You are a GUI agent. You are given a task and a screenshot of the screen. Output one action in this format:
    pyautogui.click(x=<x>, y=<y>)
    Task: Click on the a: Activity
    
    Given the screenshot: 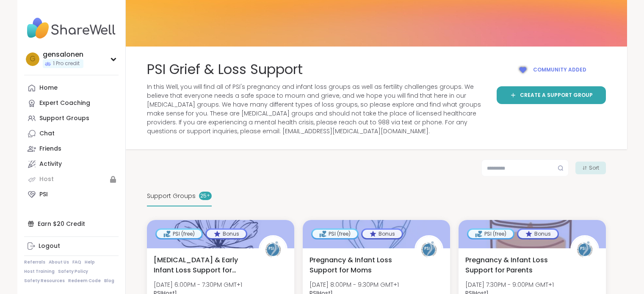 What is the action you would take?
    pyautogui.click(x=71, y=164)
    